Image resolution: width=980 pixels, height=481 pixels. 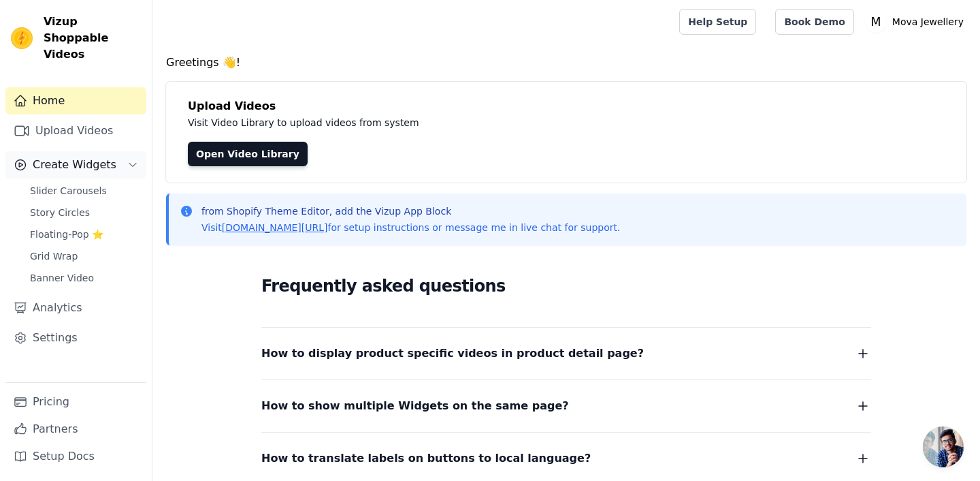 I want to click on span: How to show multiple Widgets on the same page?, so click(x=415, y=406).